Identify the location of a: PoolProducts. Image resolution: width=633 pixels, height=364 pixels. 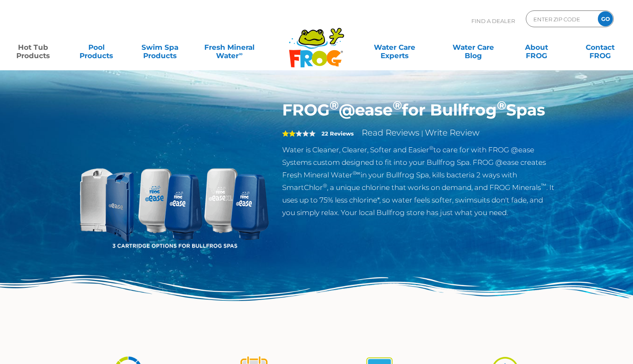
(96, 47).